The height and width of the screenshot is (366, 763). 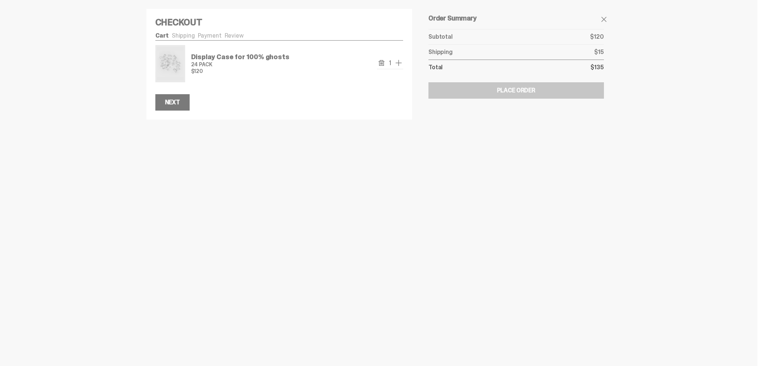 What do you see at coordinates (516, 91) in the screenshot?
I see `div: Place Order` at bounding box center [516, 91].